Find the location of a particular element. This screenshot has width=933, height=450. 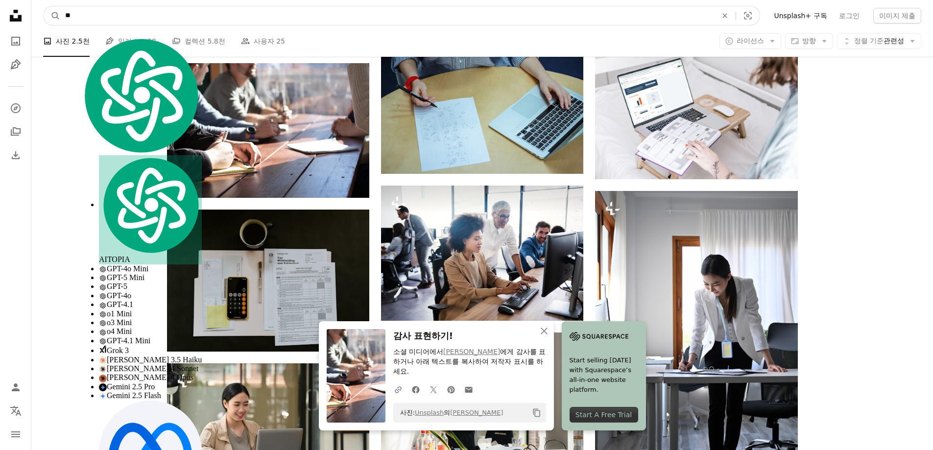

span: 사진: 의 is located at coordinates (449, 413).